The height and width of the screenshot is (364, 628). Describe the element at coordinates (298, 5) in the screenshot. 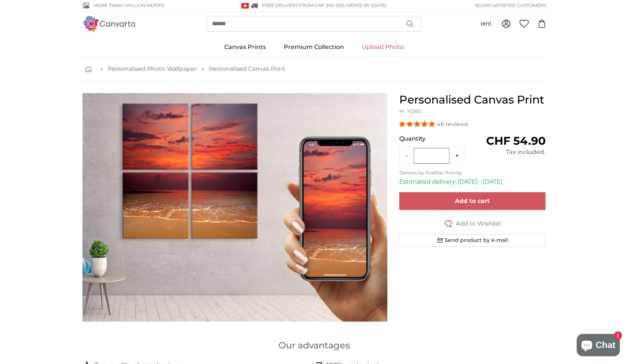

I see `span: FREE delivery from CHF 200` at that location.